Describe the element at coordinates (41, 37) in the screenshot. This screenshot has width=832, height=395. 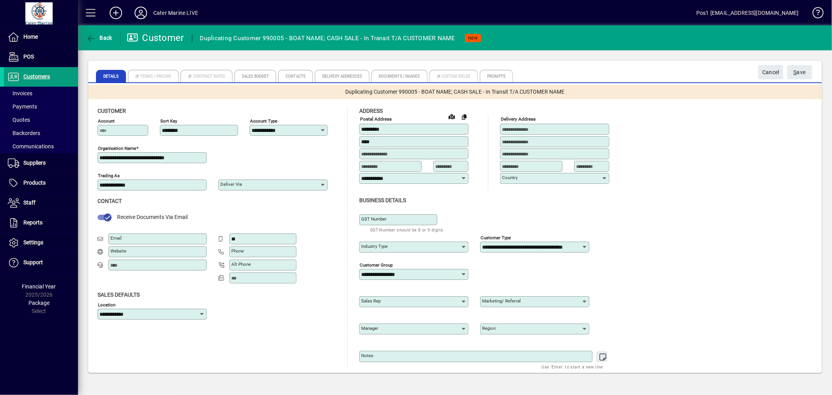
I see `a: Home` at that location.